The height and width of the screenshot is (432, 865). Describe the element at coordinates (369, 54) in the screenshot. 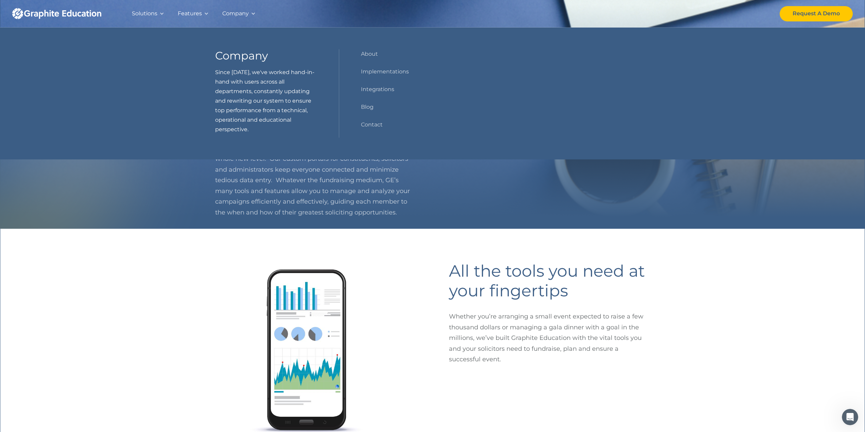

I see `a: About` at that location.